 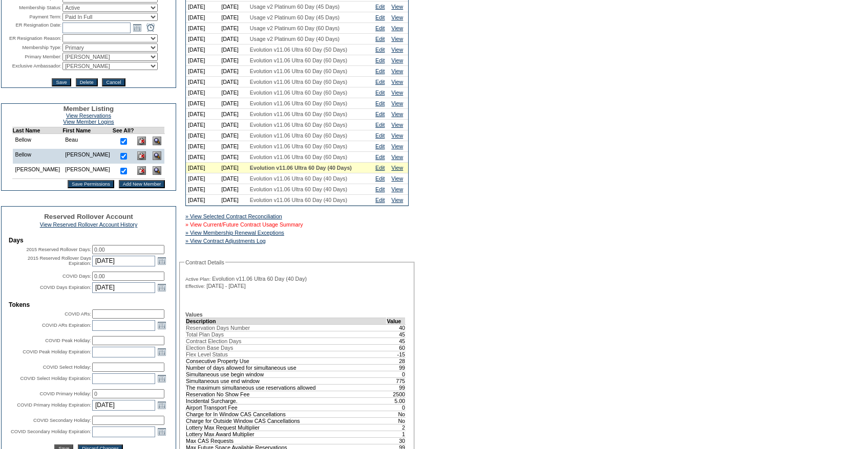 What do you see at coordinates (91, 184) in the screenshot?
I see `input: Save Permissions` at bounding box center [91, 184].